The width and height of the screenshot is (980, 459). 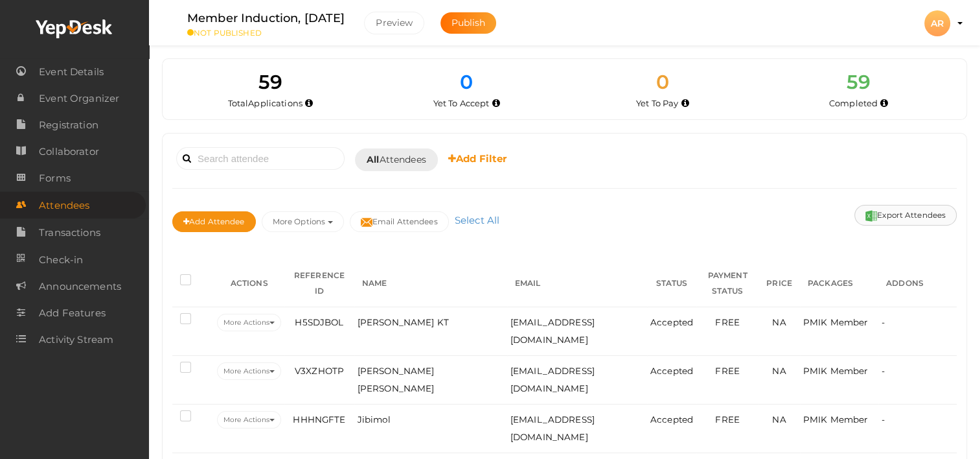 I want to click on th: PRICE, so click(x=780, y=283).